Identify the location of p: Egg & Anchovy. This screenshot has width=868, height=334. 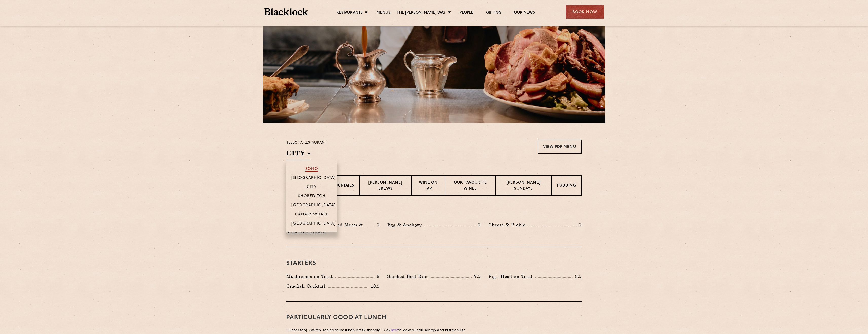
(406, 225).